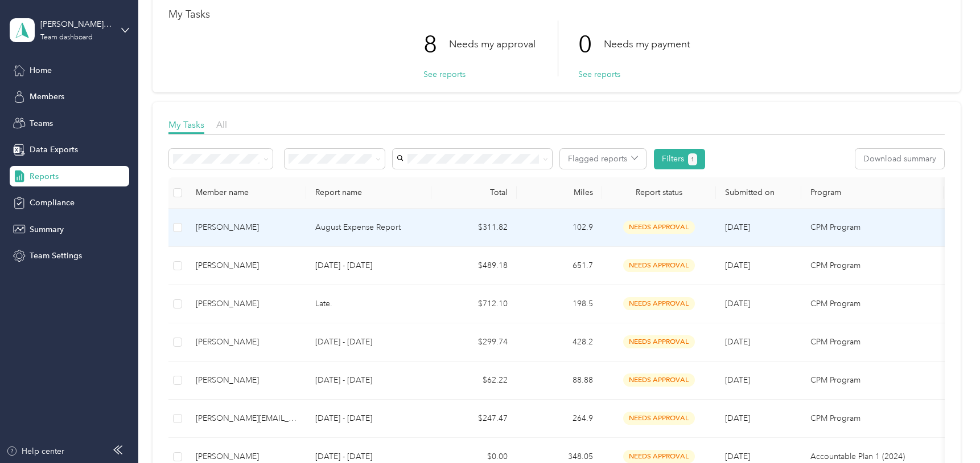 The height and width of the screenshot is (463, 980). I want to click on span: Summary, so click(47, 229).